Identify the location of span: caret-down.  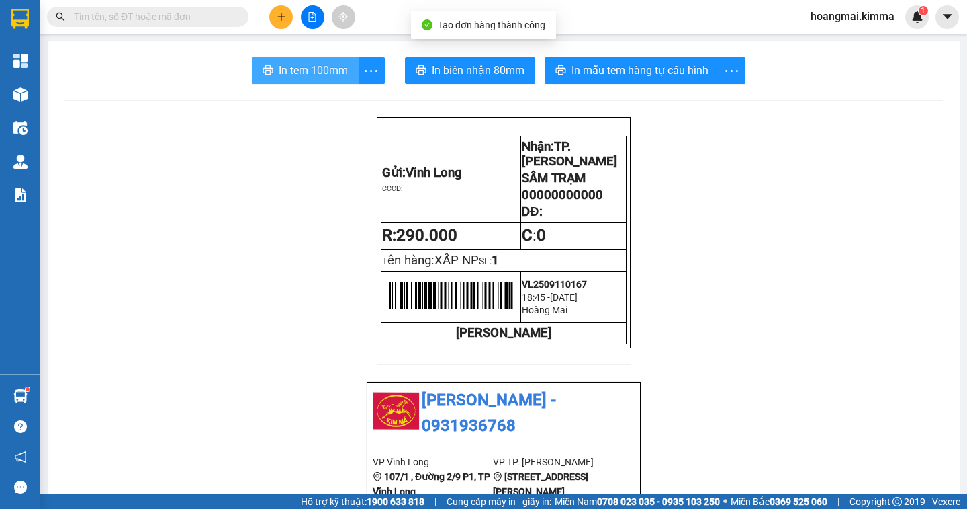
(948, 17).